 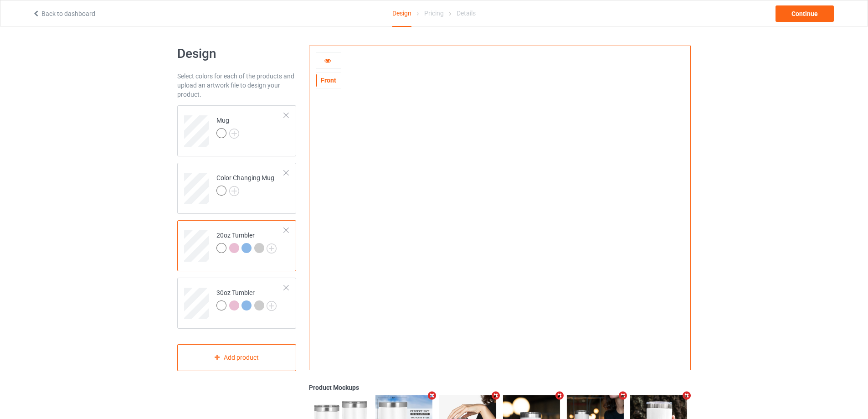 What do you see at coordinates (433, 13) in the screenshot?
I see `div: Pricing` at bounding box center [433, 13].